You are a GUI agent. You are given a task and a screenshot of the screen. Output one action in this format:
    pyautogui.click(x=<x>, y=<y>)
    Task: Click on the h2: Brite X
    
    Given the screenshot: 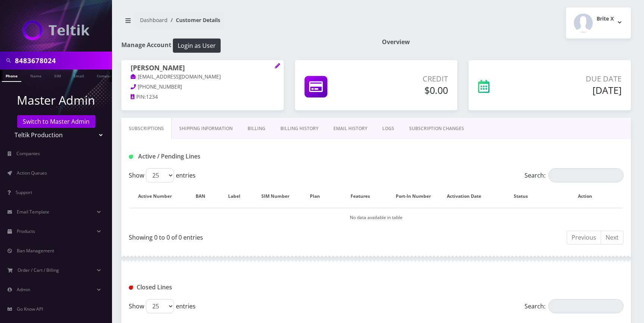 What is the action you would take?
    pyautogui.click(x=605, y=19)
    